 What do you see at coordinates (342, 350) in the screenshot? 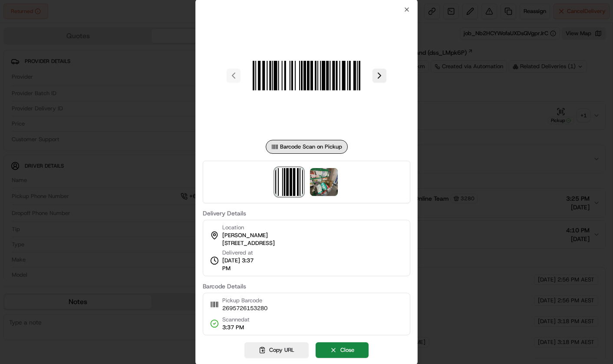
I see `button: Close` at bounding box center [342, 350].